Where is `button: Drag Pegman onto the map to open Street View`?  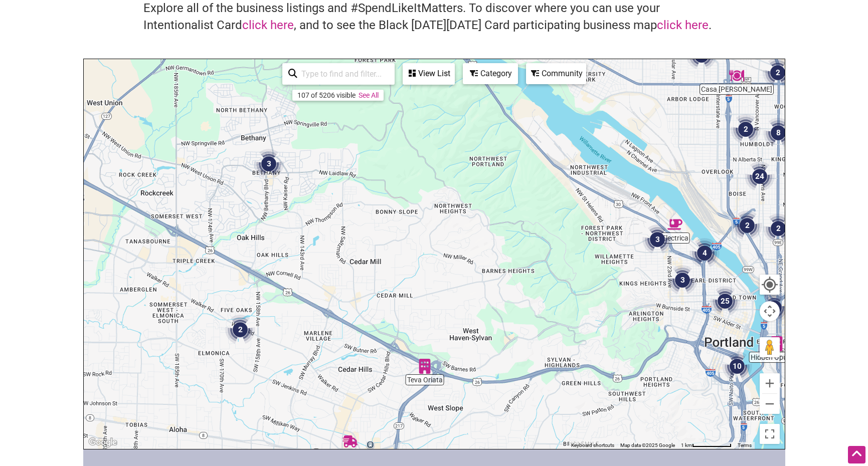
button: Drag Pegman onto the map to open Street View is located at coordinates (770, 347).